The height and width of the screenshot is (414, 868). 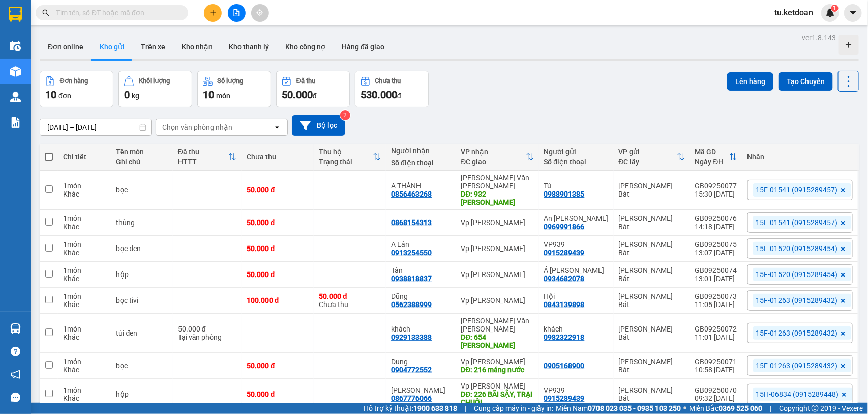 What do you see at coordinates (740, 408) in the screenshot?
I see `strong: 0369 525 060` at bounding box center [740, 408].